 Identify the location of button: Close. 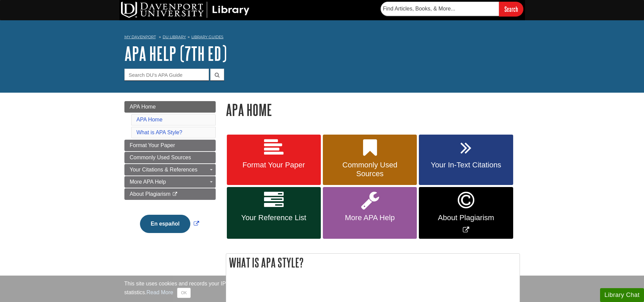
(183, 293).